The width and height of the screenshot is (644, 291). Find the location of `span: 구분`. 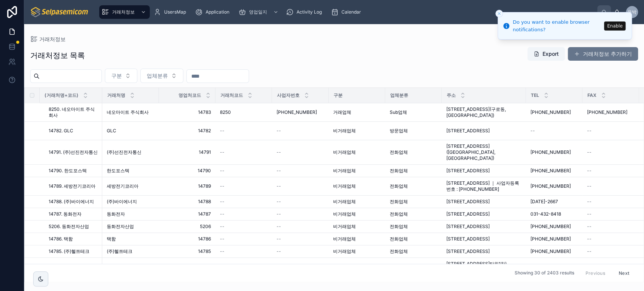

span: 구분 is located at coordinates (117, 76).